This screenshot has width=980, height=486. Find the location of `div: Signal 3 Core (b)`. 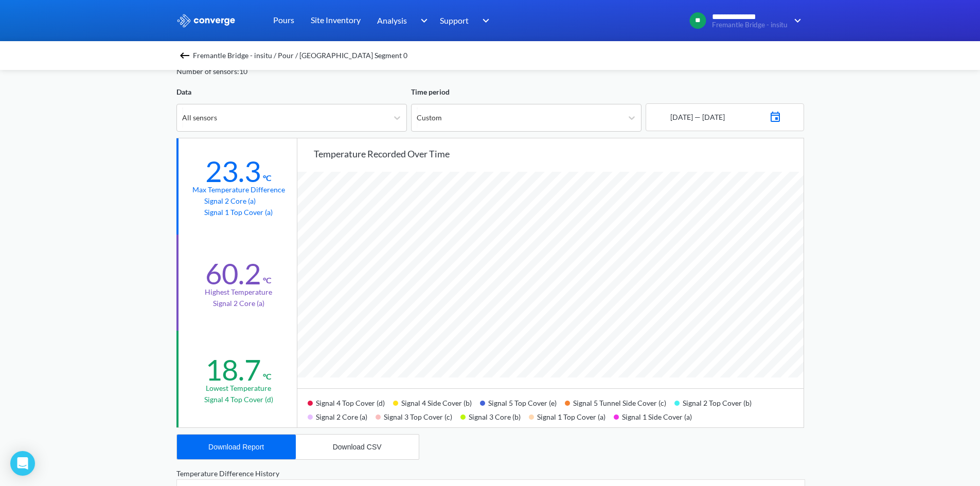

div: Signal 3 Core (b) is located at coordinates (495, 416).